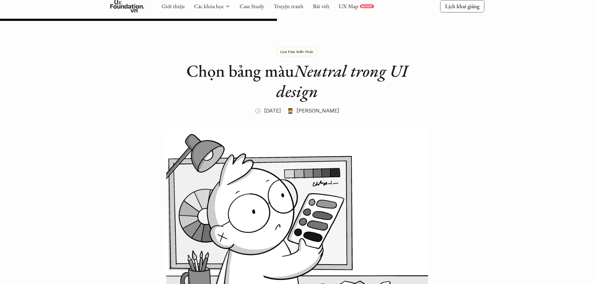 The width and height of the screenshot is (594, 284). Describe the element at coordinates (297, 51) in the screenshot. I see `p: Lúa hóa kiến thức` at that location.